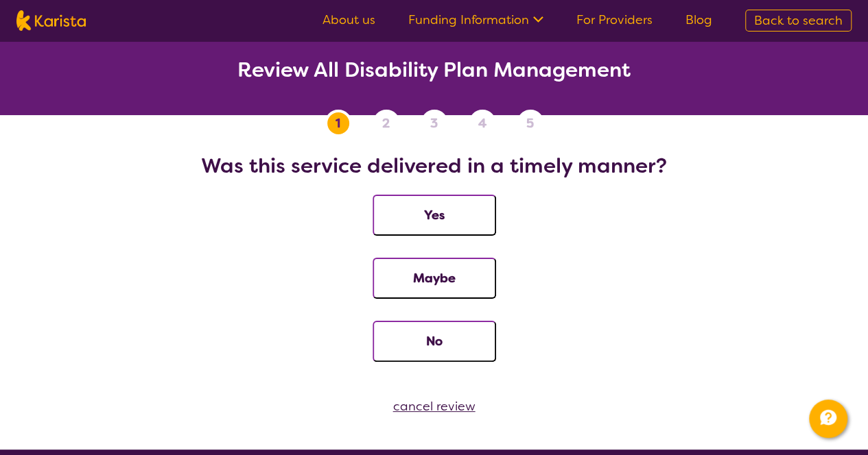 The width and height of the screenshot is (868, 455). What do you see at coordinates (798, 20) in the screenshot?
I see `span: Back to search` at bounding box center [798, 20].